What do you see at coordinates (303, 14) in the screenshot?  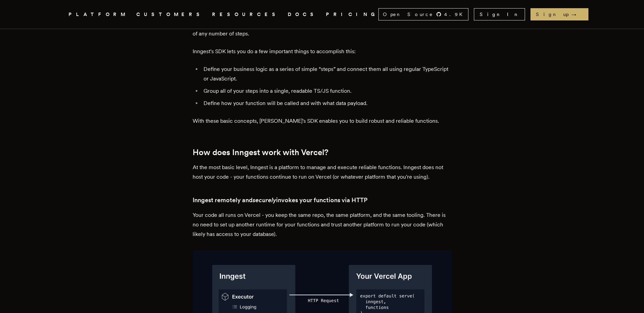 I see `a: DOCS` at bounding box center [303, 14].